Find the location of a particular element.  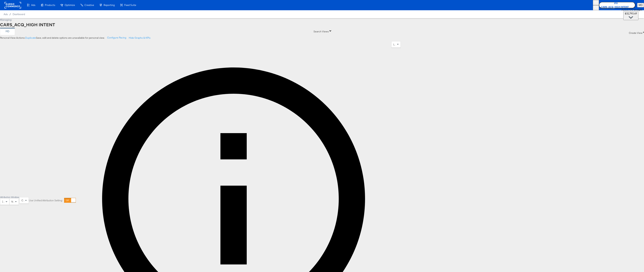

span: Dashboard is located at coordinates (19, 14).